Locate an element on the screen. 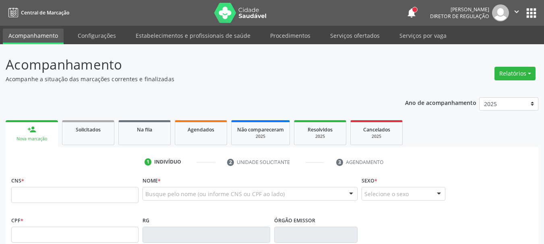  p: Acompanhe a situação das marcações correntes e finalizadas is located at coordinates (192, 79).